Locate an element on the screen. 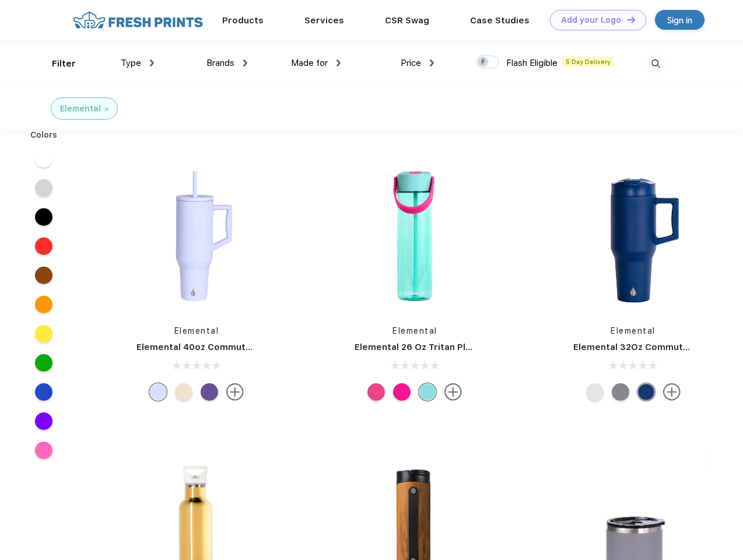  a: Products is located at coordinates (243, 20).